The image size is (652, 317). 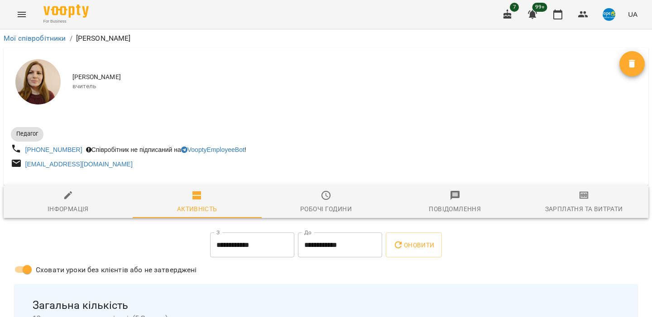 What do you see at coordinates (197, 209) in the screenshot?
I see `div: Активність` at bounding box center [197, 209].